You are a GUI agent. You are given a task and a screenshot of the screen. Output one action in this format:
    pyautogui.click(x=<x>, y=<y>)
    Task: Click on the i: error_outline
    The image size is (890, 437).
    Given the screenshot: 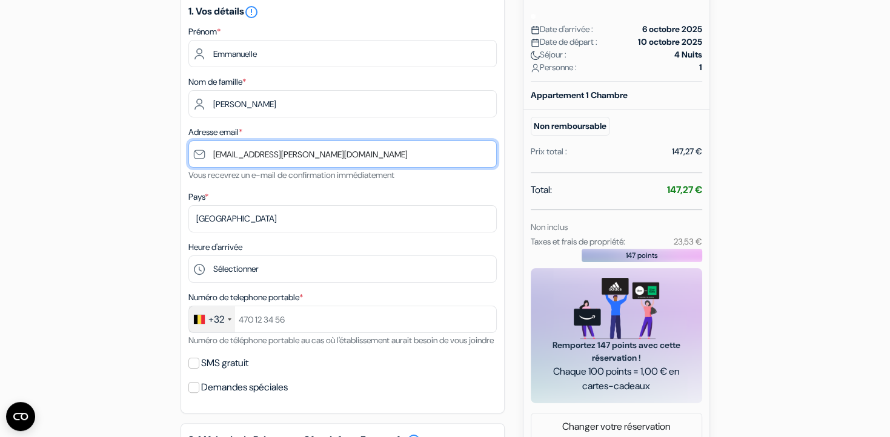 What is the action you would take?
    pyautogui.click(x=251, y=12)
    